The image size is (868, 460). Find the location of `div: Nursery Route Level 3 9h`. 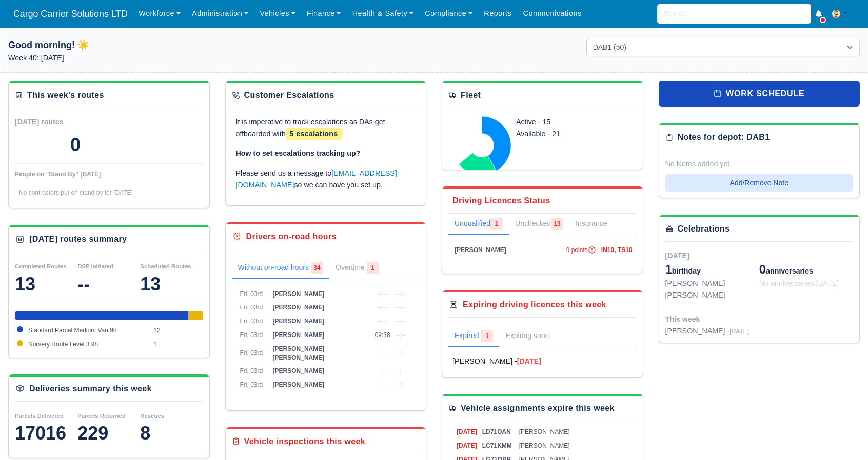

div: Nursery Route Level 3 9h is located at coordinates (195, 316).